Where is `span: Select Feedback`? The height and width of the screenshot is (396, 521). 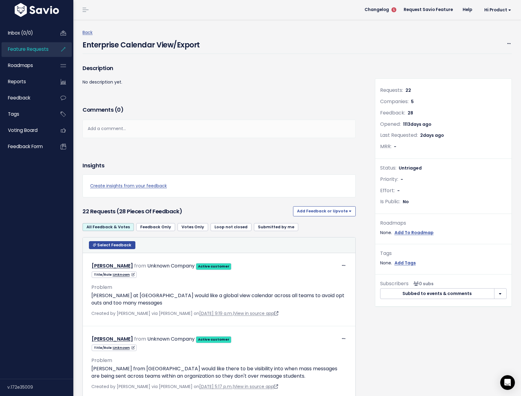
span: Select Feedback is located at coordinates (114, 245).